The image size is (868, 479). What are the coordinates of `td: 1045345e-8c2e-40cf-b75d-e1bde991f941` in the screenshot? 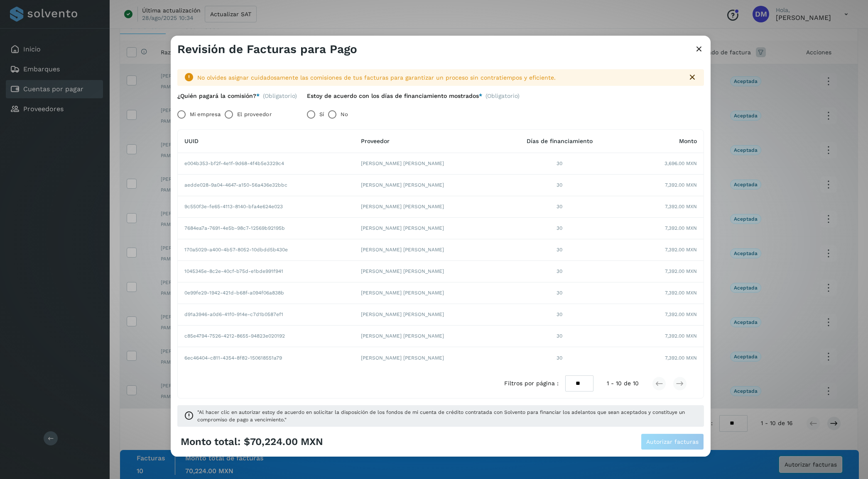 It's located at (266, 271).